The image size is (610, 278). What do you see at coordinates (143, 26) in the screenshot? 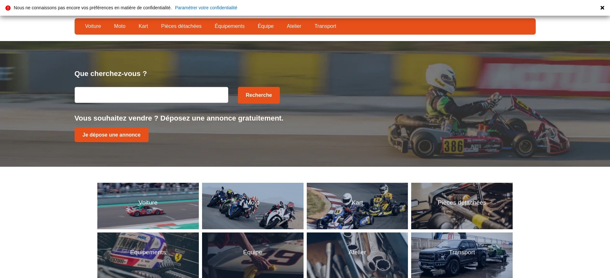
I see `a: Kart` at bounding box center [143, 26].